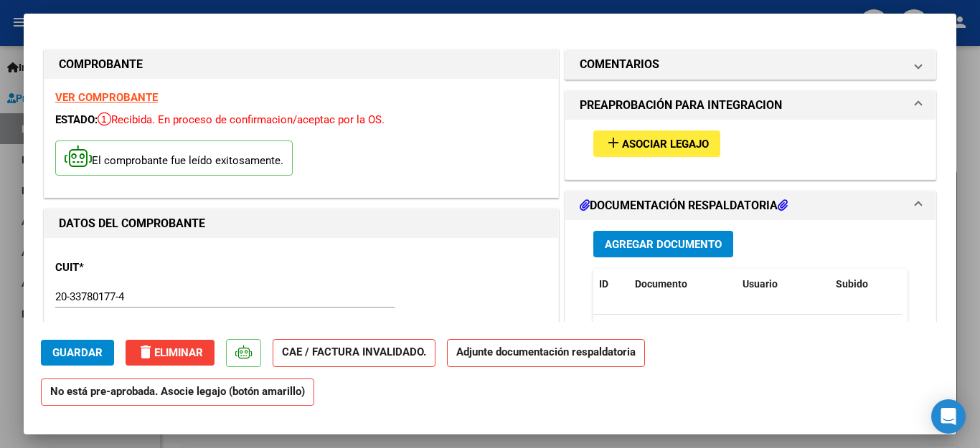 This screenshot has width=980, height=448. What do you see at coordinates (683, 283) in the screenshot?
I see `datatable-header-cell: Documento` at bounding box center [683, 283].